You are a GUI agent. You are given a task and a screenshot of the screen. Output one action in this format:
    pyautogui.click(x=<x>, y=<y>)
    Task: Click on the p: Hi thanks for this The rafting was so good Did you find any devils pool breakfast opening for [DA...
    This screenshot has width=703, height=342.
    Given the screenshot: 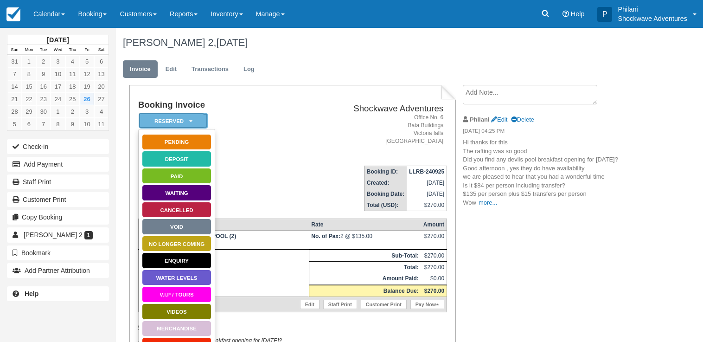 What is the action you would take?
    pyautogui.click(x=541, y=173)
    